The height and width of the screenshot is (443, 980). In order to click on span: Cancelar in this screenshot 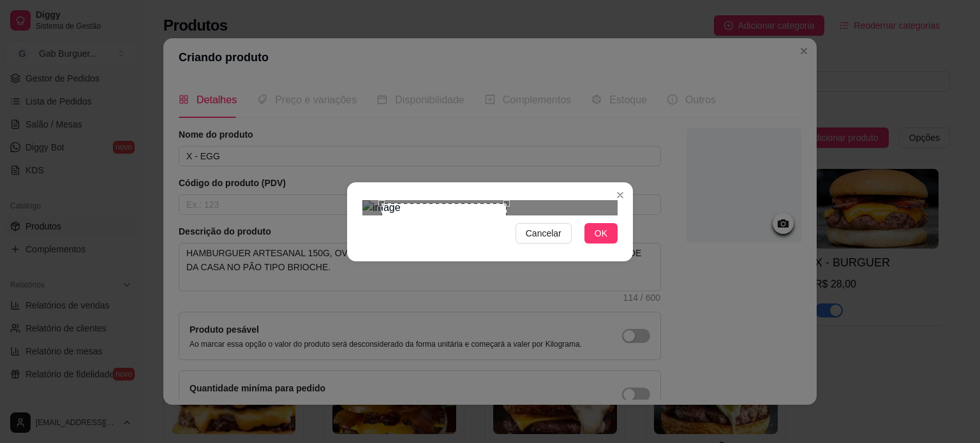, I will do `click(544, 234)`.